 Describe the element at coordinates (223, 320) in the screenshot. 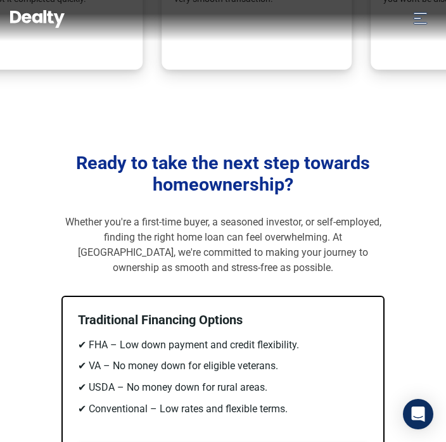

I see `h5: Traditional Financing Options` at that location.